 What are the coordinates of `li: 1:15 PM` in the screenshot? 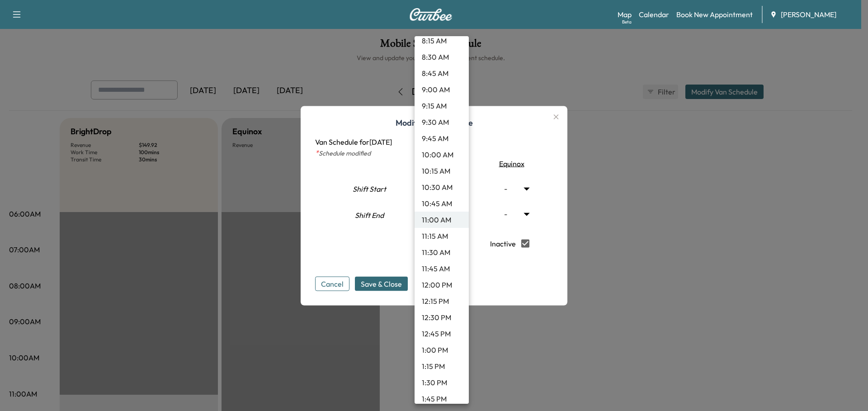 It's located at (442, 366).